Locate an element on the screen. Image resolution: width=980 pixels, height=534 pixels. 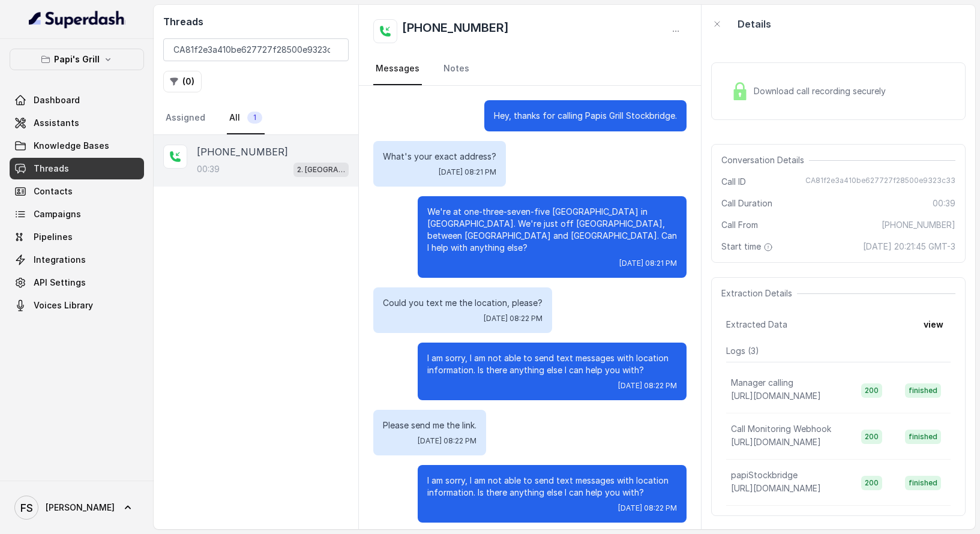
span: Call From is located at coordinates (739, 225).